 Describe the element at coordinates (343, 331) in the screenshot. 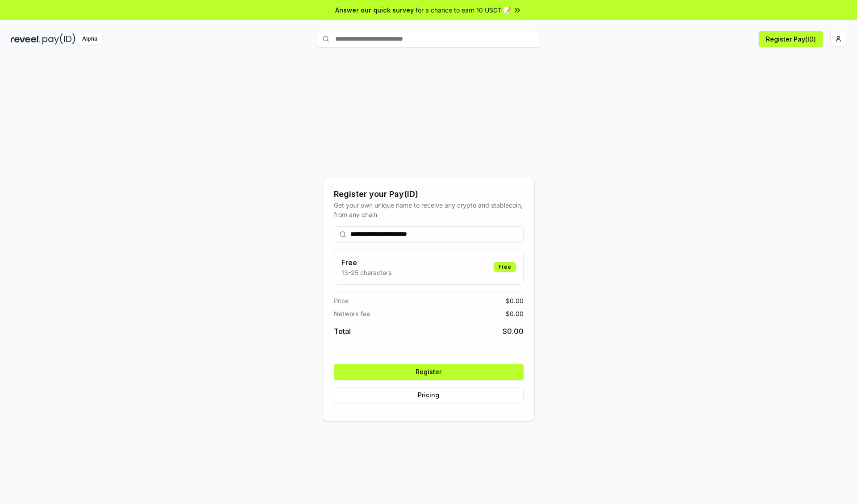

I see `span: Total` at that location.